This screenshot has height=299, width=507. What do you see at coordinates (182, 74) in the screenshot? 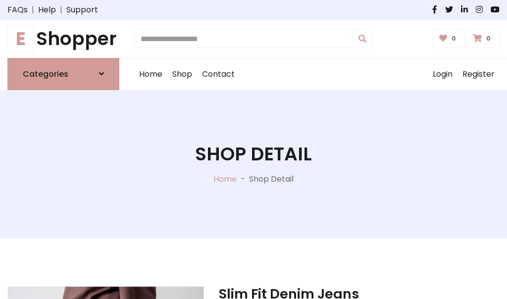
I see `a: Shop` at bounding box center [182, 74].